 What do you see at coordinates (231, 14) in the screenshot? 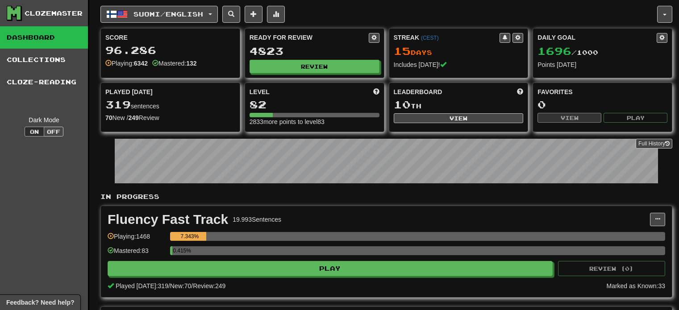
I see `button: Search sentences` at bounding box center [231, 14].